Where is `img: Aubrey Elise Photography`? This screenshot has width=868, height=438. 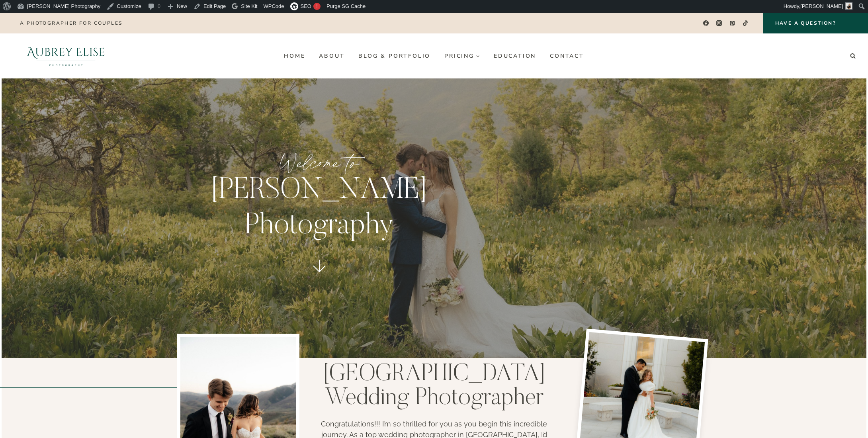 img: Aubrey Elise Photography is located at coordinates (65, 56).